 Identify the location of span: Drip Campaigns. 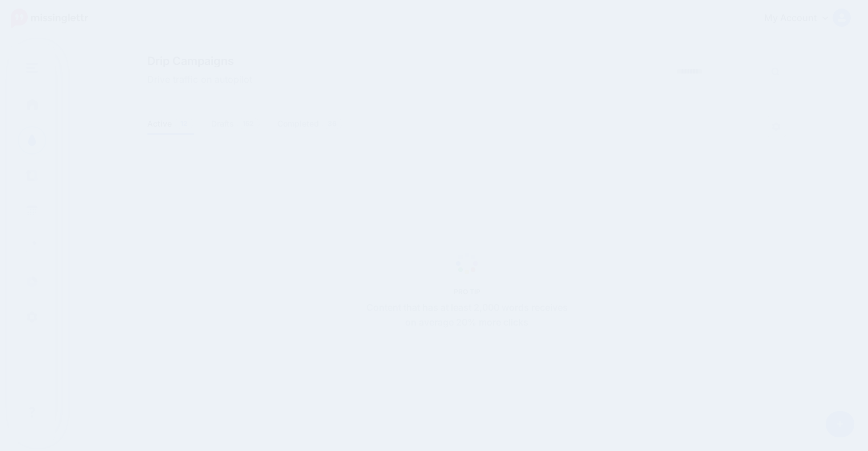
(200, 61).